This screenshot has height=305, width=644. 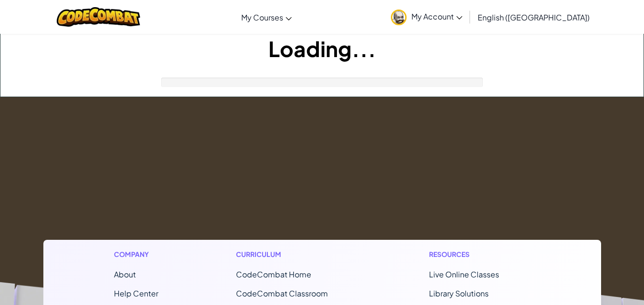 I want to click on a: My Account, so click(x=427, y=17).